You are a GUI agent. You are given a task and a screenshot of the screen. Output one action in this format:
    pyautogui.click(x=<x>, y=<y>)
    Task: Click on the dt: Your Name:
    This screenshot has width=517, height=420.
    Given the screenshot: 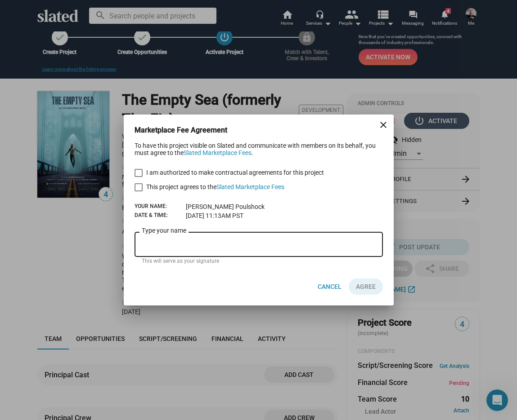 What is the action you would take?
    pyautogui.click(x=160, y=207)
    